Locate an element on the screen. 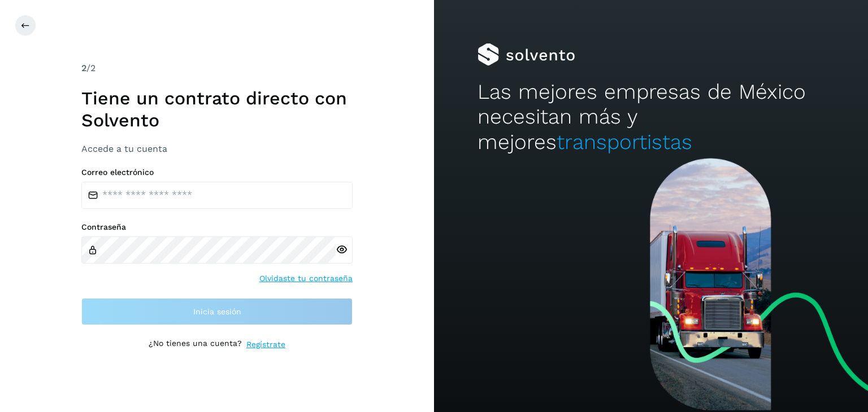  div: /2 is located at coordinates (217, 68).